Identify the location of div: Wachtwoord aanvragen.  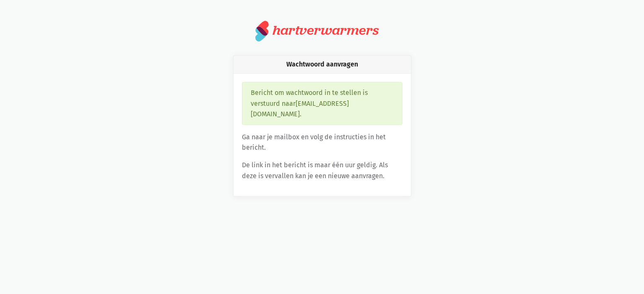
(322, 64).